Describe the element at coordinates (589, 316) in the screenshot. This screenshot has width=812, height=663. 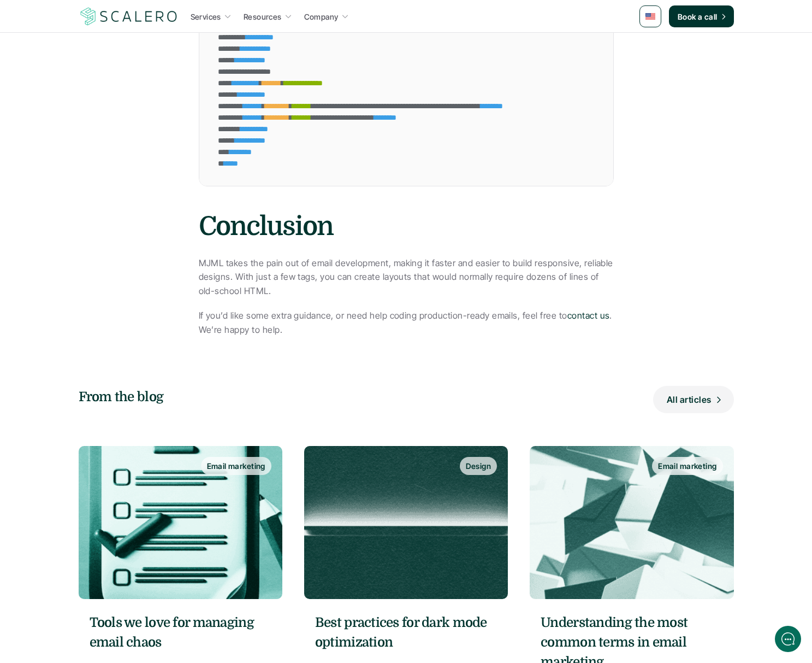
I see `a: contact us` at that location.